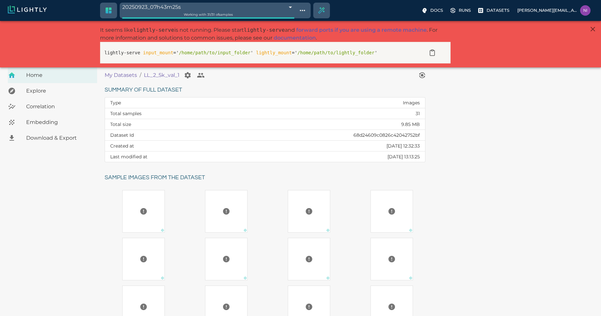 Image resolution: width=601 pixels, height=316 pixels. I want to click on th: Created at, so click(166, 146).